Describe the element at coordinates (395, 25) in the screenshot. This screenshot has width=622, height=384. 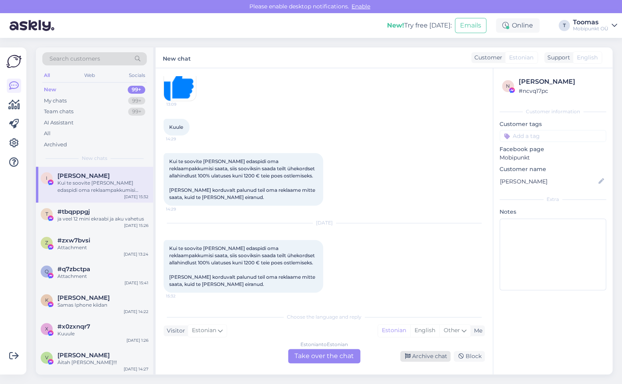
I see `b: New!` at that location.